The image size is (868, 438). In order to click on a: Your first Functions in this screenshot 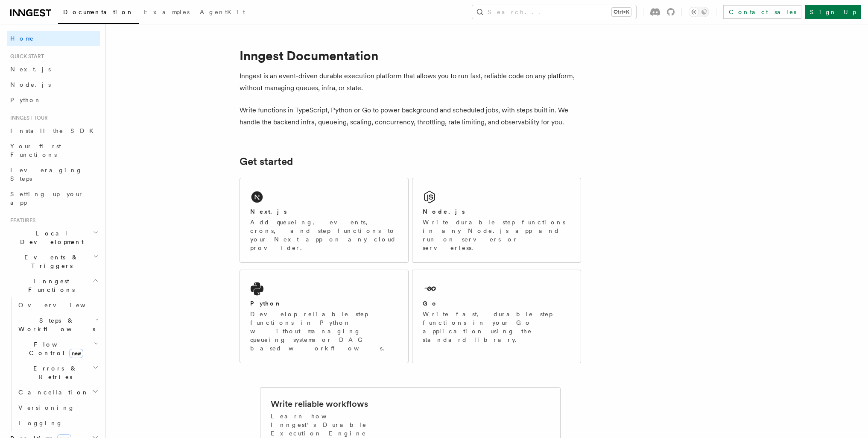, I will do `click(54, 150)`.